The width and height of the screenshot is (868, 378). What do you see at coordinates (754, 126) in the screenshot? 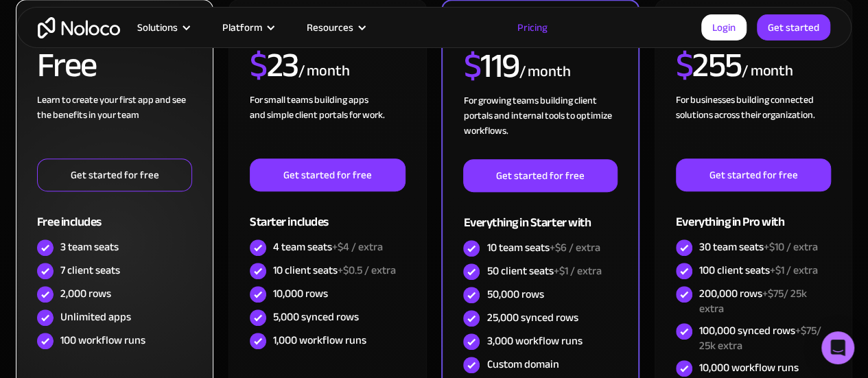
I see `div: For businesses building connected solutions across their organization. ‍` at bounding box center [754, 126].